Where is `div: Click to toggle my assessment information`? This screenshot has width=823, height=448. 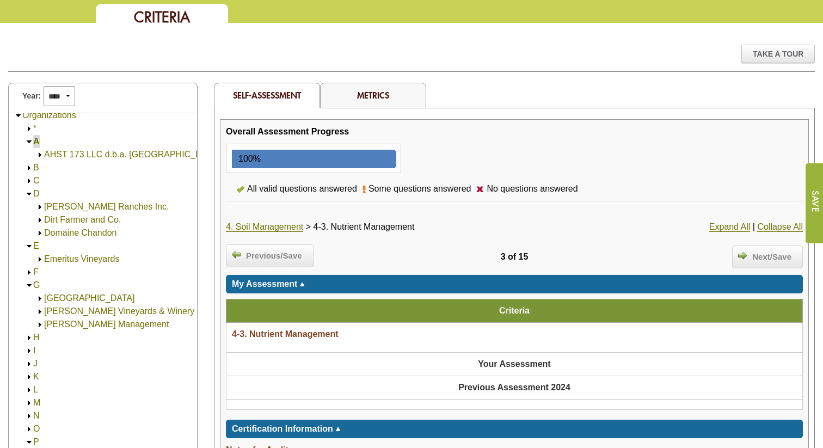
div: Click to toggle my assessment information is located at coordinates (514, 284).